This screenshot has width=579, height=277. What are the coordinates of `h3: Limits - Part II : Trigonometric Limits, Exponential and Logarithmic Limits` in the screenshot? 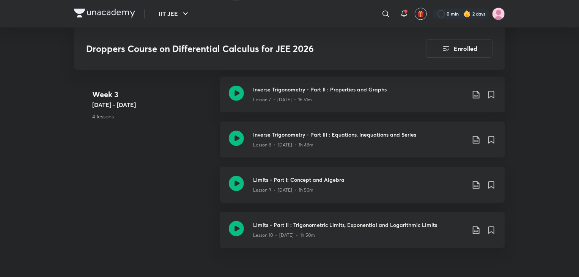 It's located at (359, 225).